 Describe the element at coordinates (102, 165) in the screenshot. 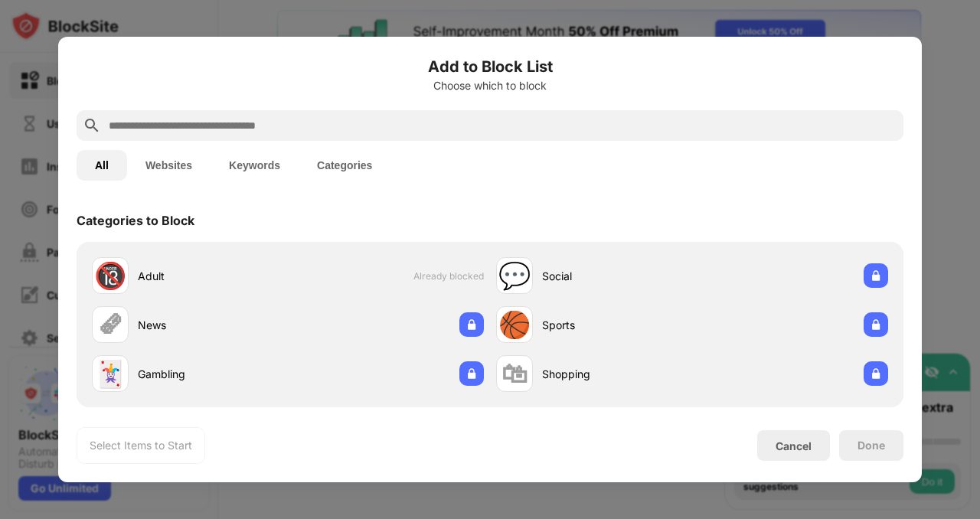

I see `button: All` at that location.